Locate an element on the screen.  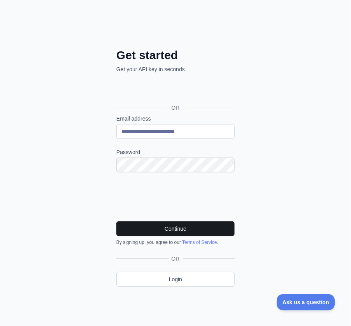
label: Password is located at coordinates (175, 152).